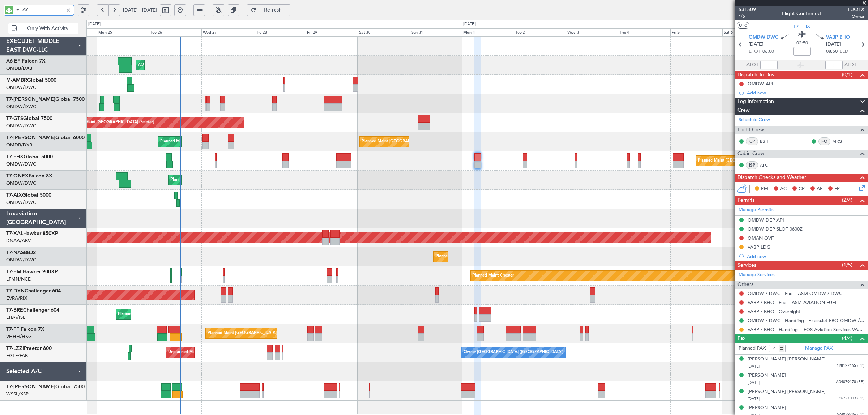 This screenshot has width=868, height=415. I want to click on div: OMDW API, so click(760, 83).